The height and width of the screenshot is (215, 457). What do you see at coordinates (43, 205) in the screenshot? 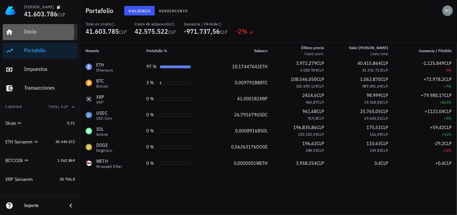
I see `div: Soporte` at bounding box center [43, 205].